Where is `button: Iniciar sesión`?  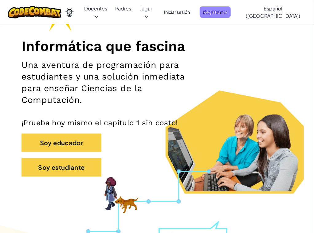 button: Iniciar sesión is located at coordinates (177, 12).